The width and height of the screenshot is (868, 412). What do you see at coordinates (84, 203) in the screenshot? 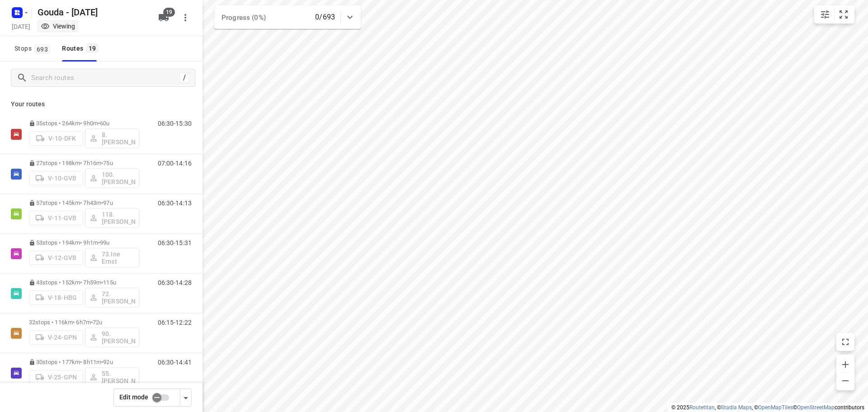
I see `p: 57 stops • 145km • 7h43m` at bounding box center [84, 203].